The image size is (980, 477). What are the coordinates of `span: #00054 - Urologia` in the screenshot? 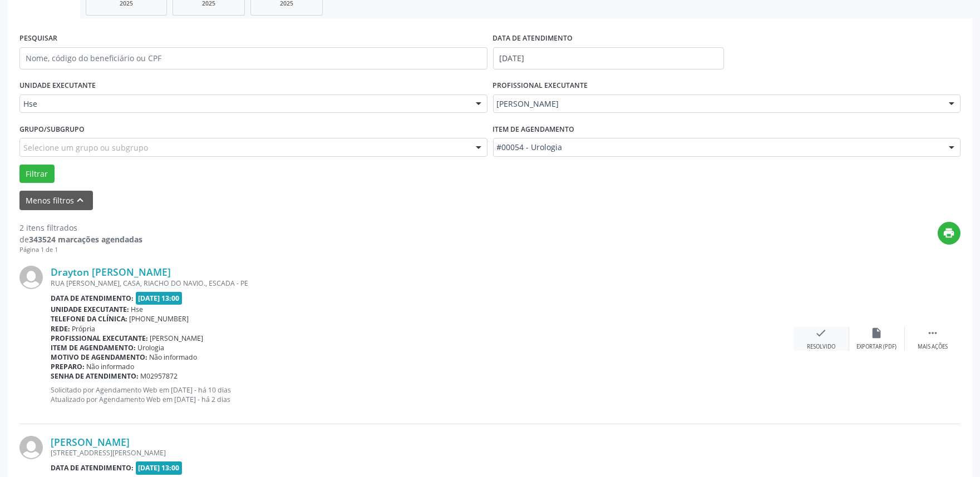 It's located at (717, 147).